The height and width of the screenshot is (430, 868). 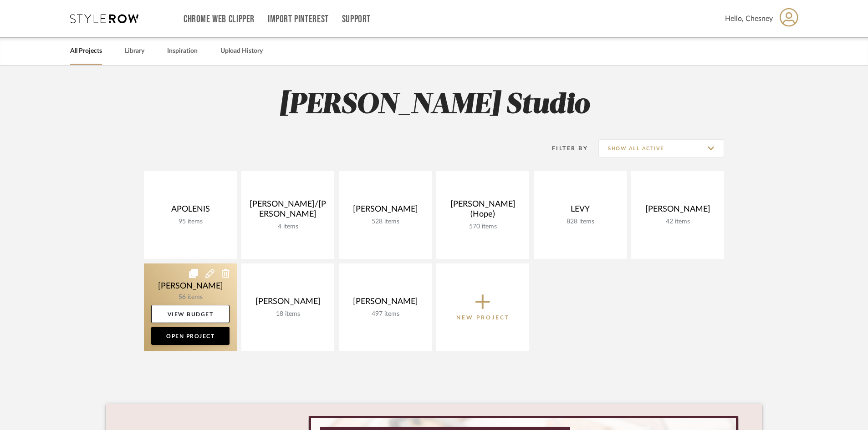 What do you see at coordinates (182, 51) in the screenshot?
I see `a: Inspiration` at bounding box center [182, 51].